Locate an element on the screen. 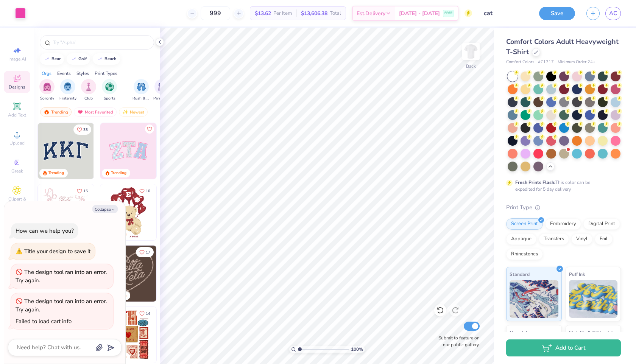 The width and height of the screenshot is (636, 364). img: d12a98c7-f0f7-4345-bf3a-b9f1b718b86e is located at coordinates (122, 212).